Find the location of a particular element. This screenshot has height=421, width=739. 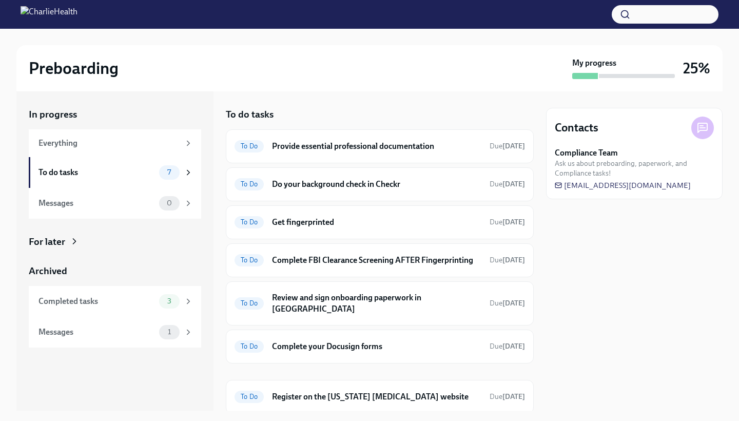

h6: Get fingerprinted is located at coordinates (377, 222).